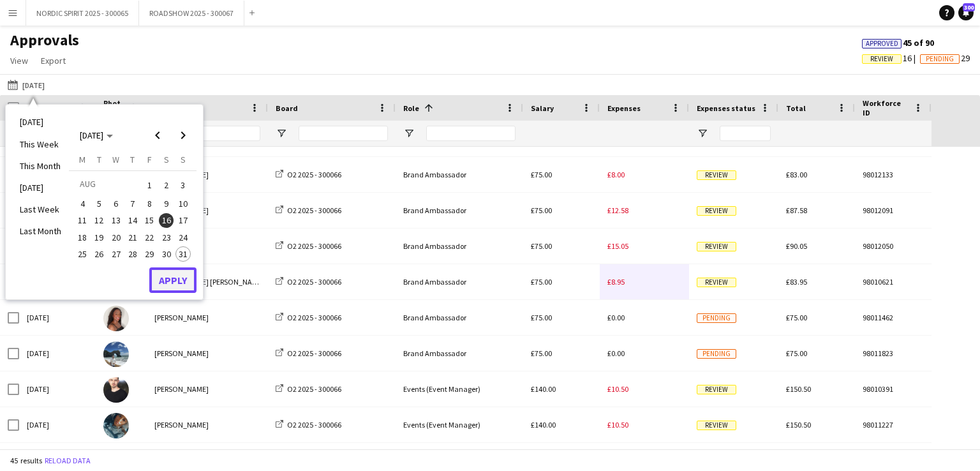 The height and width of the screenshot is (471, 980). I want to click on button: 28-08-2025, so click(133, 254).